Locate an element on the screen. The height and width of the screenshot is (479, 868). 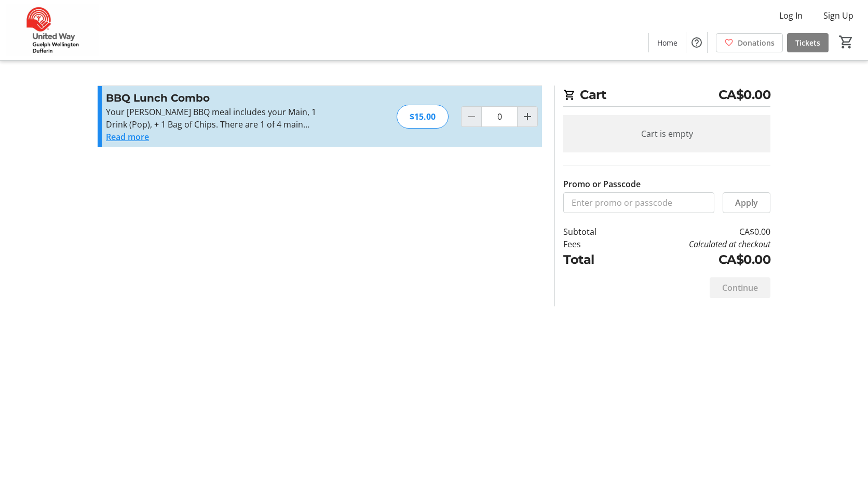
span: Home is located at coordinates (667, 42).